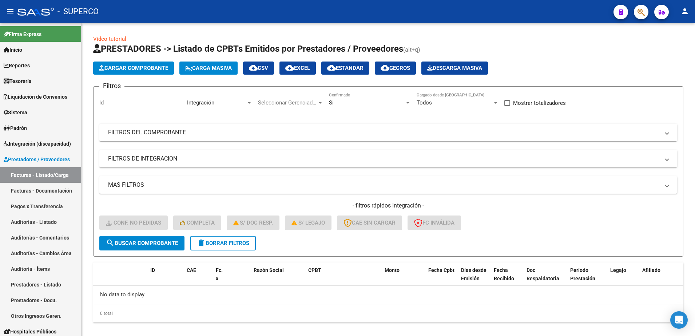  What do you see at coordinates (298, 68) in the screenshot?
I see `button: EXCEL` at bounding box center [298, 68].